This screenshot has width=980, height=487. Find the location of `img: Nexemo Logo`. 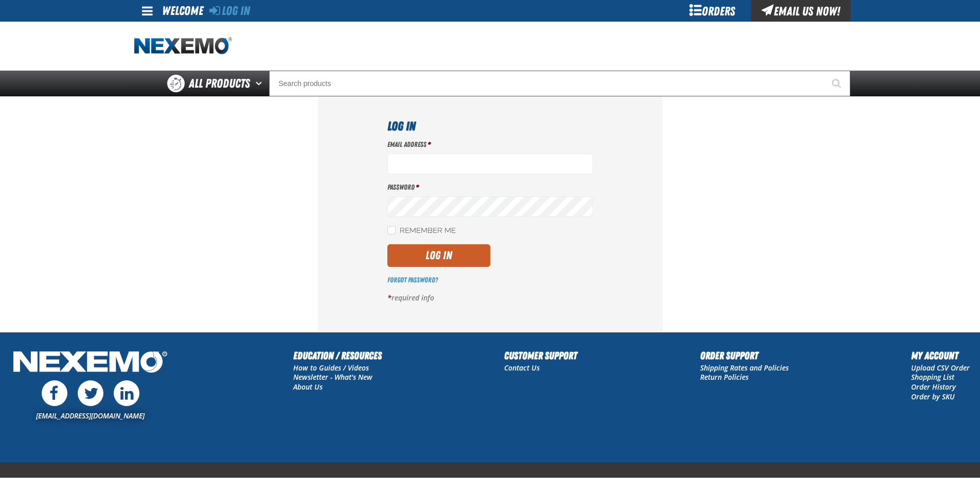

img: Nexemo Logo is located at coordinates (90, 363).